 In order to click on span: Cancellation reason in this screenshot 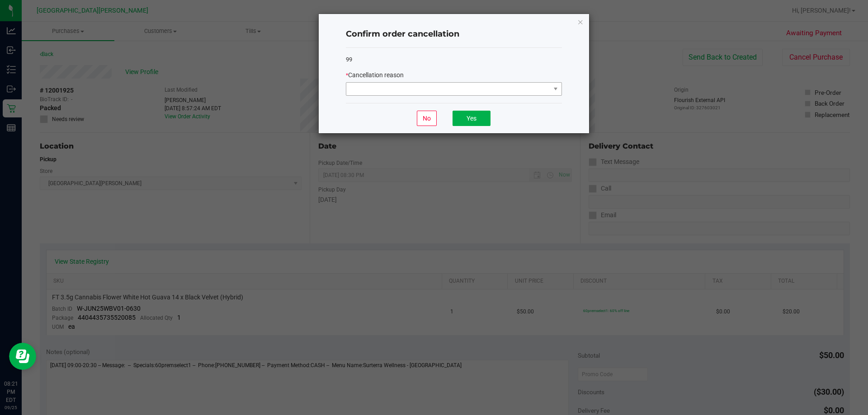, I will do `click(375, 75)`.